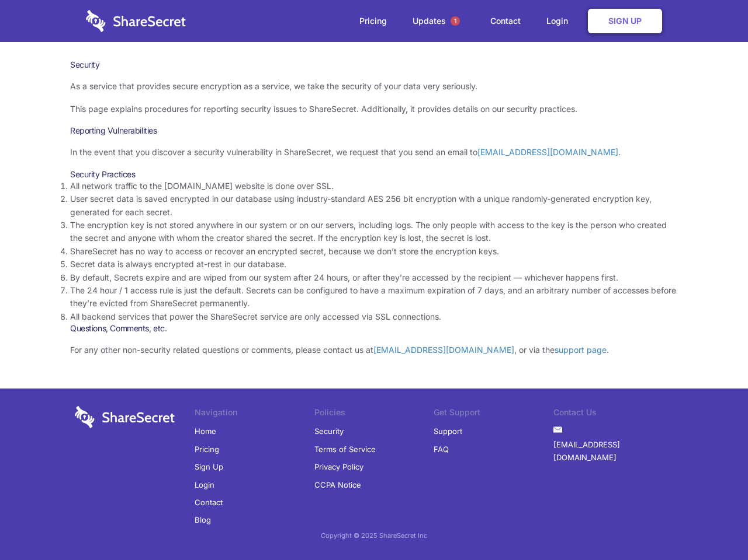 Image resolution: width=748 pixels, height=560 pixels. What do you see at coordinates (374, 278) in the screenshot?
I see `li: By default, Secrets expire and are wiped from our system after 24 hours, or after they’re accesse...` at bounding box center [374, 278].